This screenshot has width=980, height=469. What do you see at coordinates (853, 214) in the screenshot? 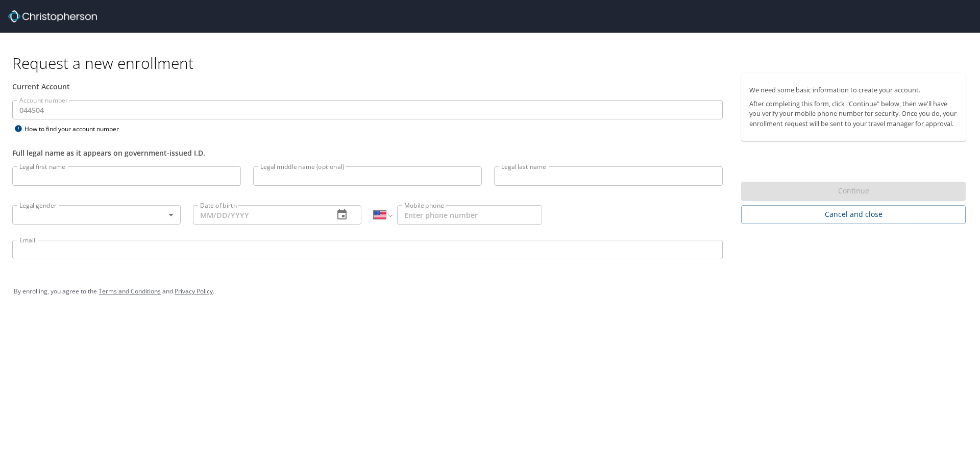
I see `span: Cancel and close` at bounding box center [853, 214].